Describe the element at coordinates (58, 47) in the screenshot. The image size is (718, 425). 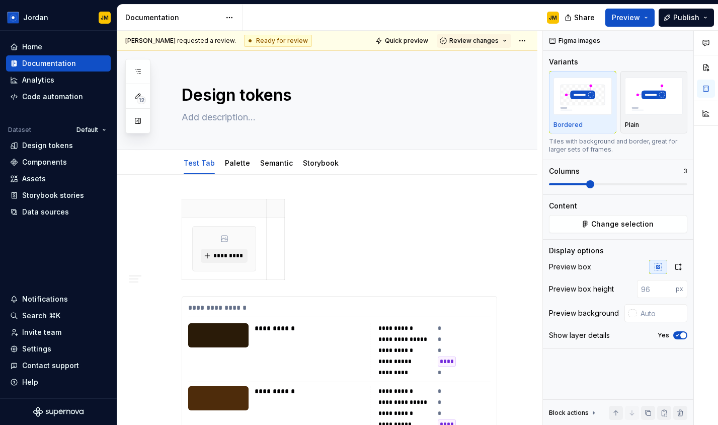
I see `a: Home` at that location.